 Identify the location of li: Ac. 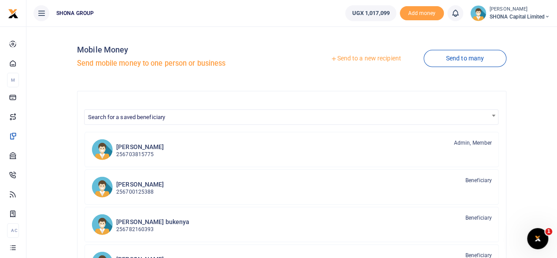
(13, 230).